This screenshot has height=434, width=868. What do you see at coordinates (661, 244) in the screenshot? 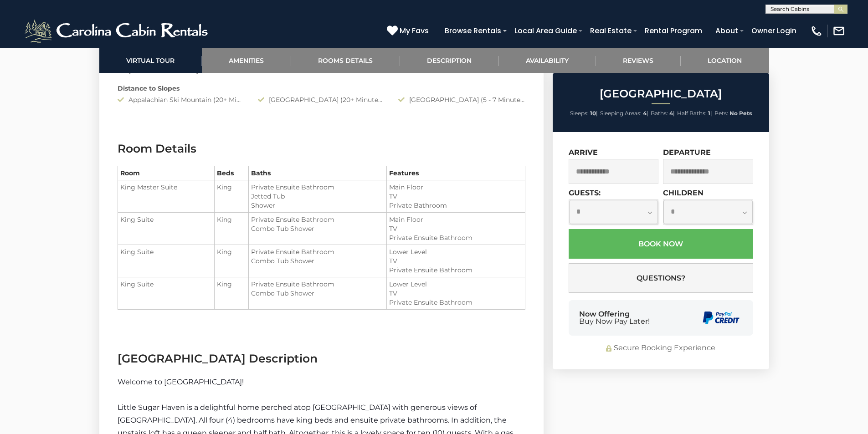
I see `button: Book Now` at bounding box center [661, 244].